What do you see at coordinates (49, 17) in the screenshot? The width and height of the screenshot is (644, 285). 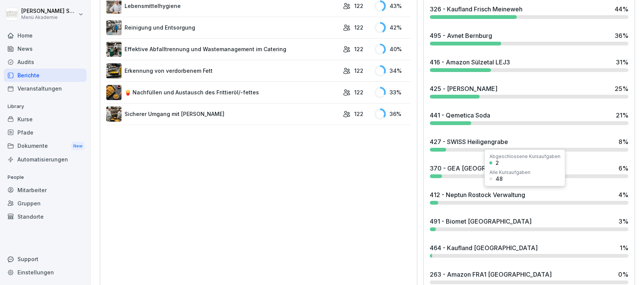 I see `p: Menü Akademie` at bounding box center [49, 17].